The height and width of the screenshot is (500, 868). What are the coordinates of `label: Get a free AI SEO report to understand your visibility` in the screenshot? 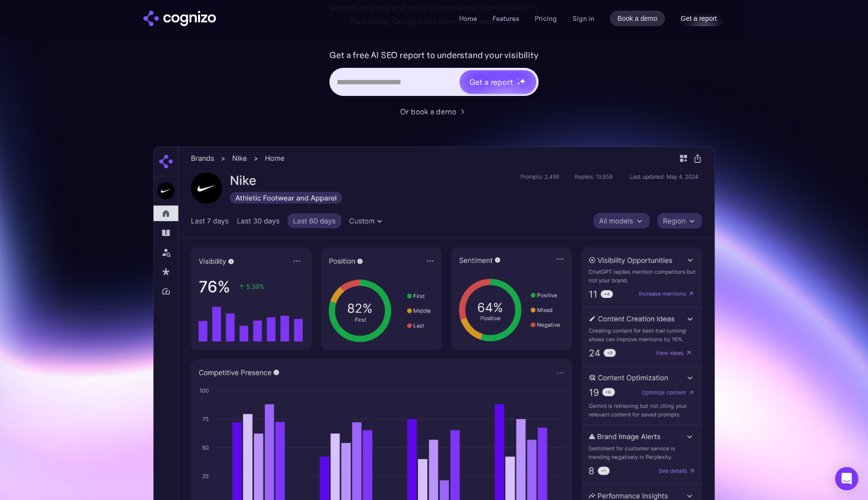 It's located at (434, 55).